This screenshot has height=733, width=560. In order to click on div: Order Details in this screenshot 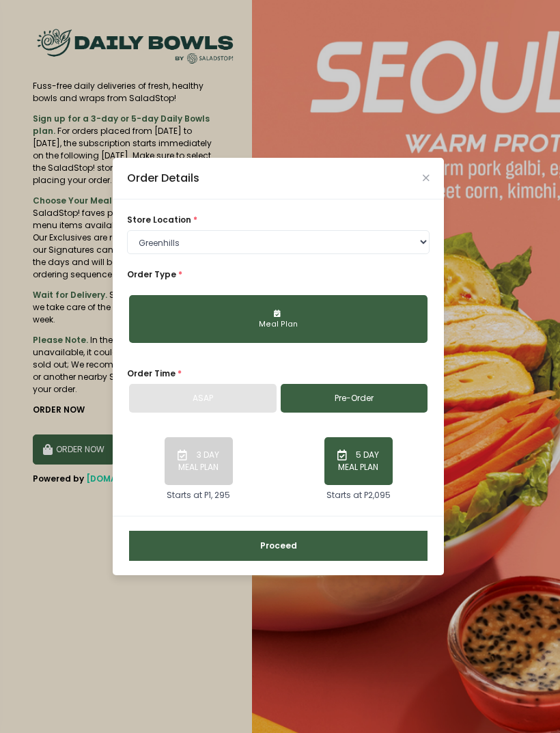, I will do `click(163, 178)`.